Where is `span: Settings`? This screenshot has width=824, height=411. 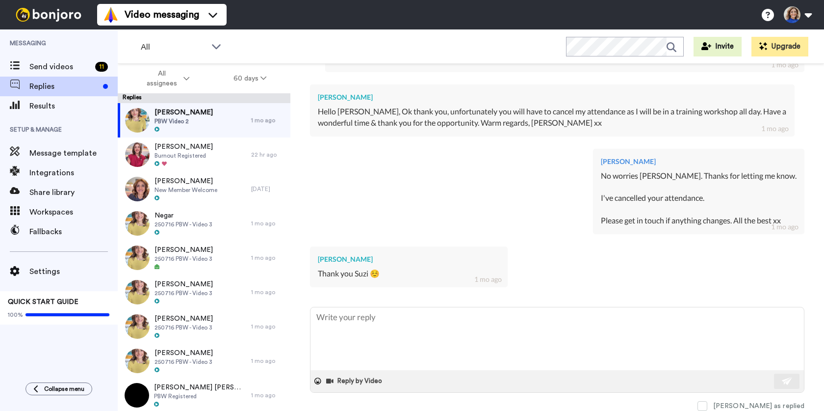 span: Settings is located at coordinates (74, 271).